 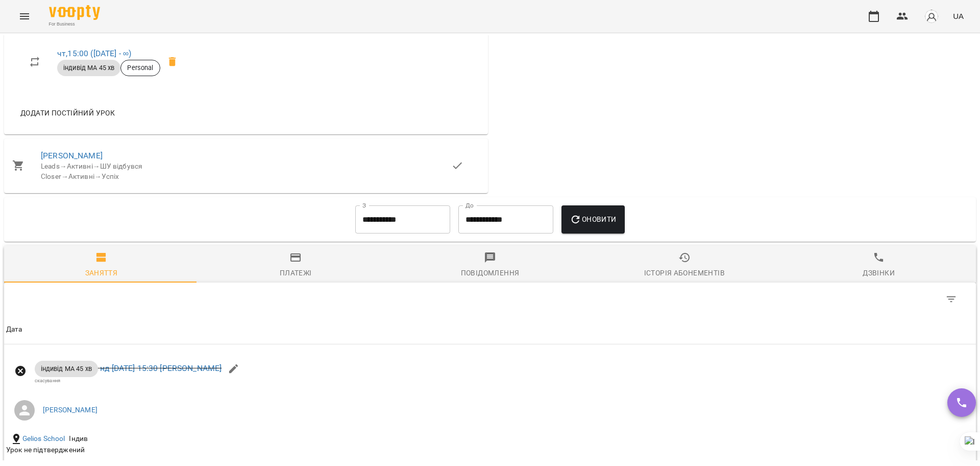 What do you see at coordinates (951, 300) in the screenshot?
I see `button: Фільтр` at bounding box center [951, 300].